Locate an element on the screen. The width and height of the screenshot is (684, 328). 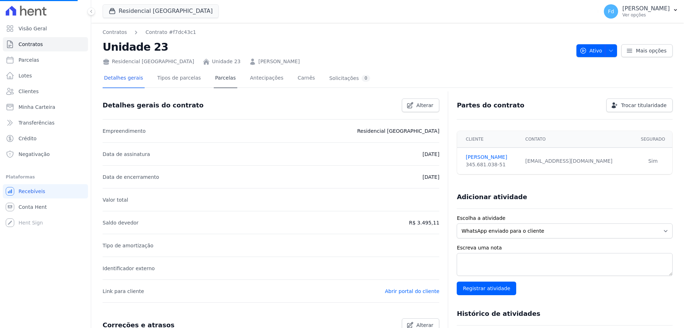
h3: Detalhes gerais do contrato is located at coordinates (153, 105).